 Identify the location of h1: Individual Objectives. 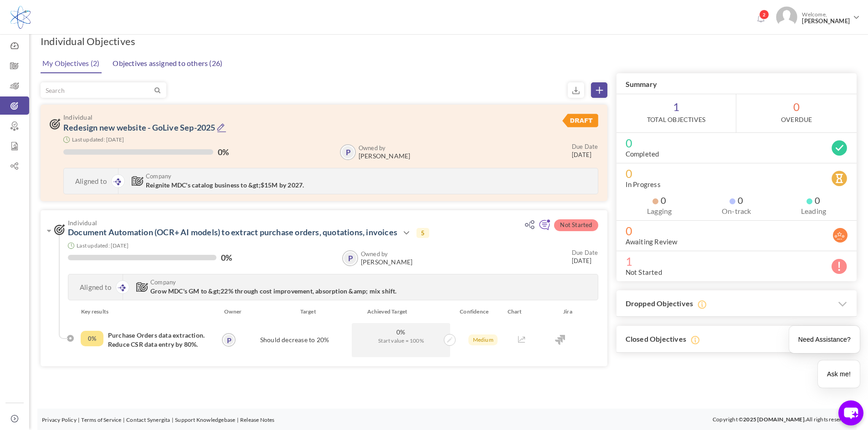
(88, 41).